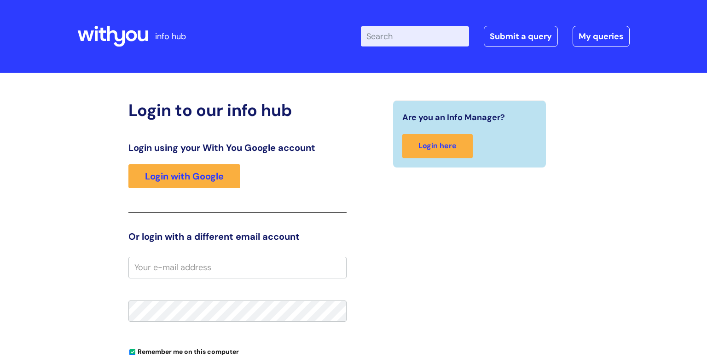  I want to click on h3: Or login with a different email account, so click(237, 237).